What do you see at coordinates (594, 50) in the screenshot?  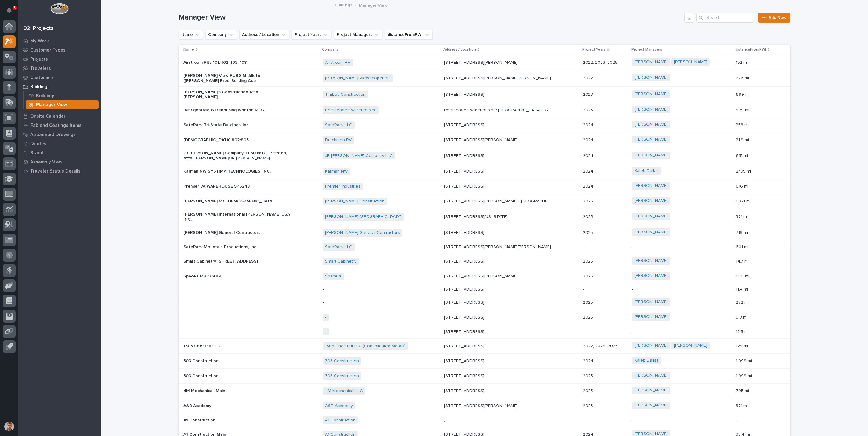 I see `p: Project Years` at bounding box center [594, 50].